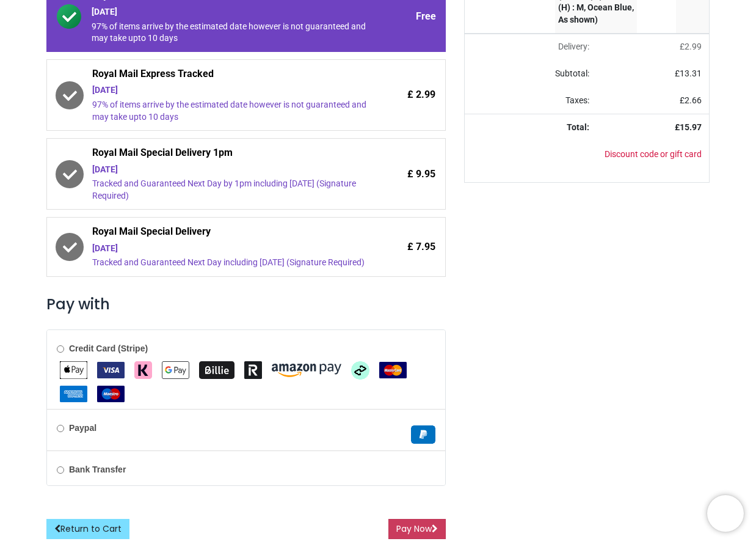 This screenshot has height=544, width=756. I want to click on span: Google Pay, so click(176, 369).